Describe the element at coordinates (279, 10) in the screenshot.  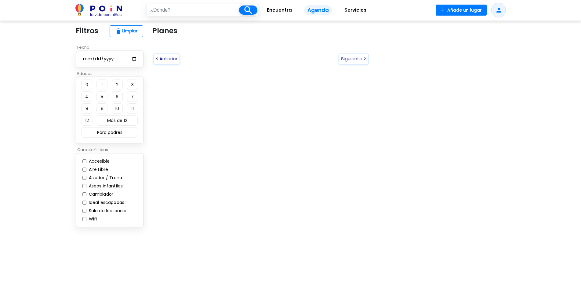
I see `a: Encuentra` at that location.